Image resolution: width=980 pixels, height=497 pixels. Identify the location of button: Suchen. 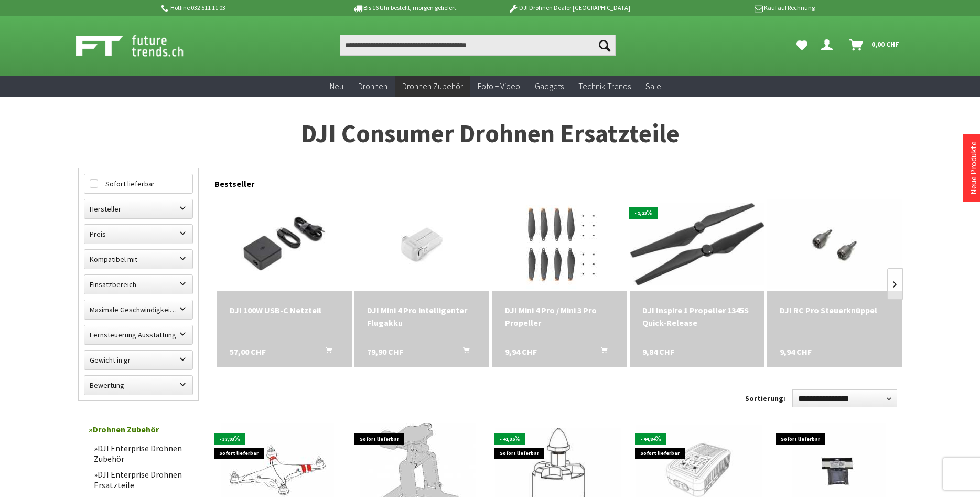
(605, 45).